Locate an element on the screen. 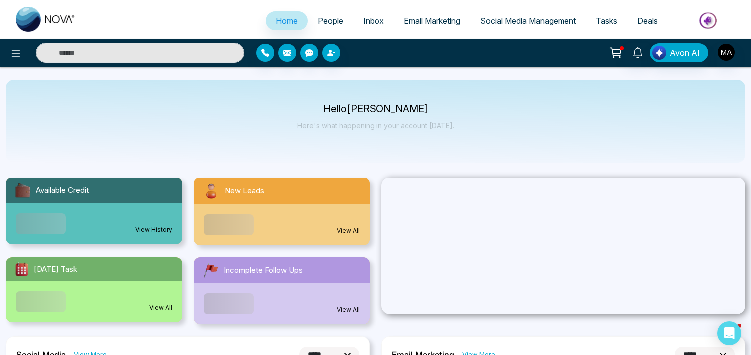  span: Tasks is located at coordinates (606, 21).